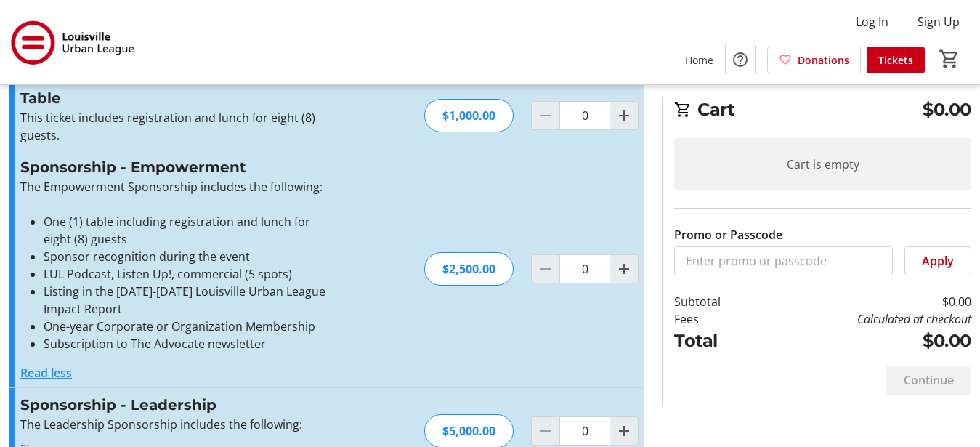 This screenshot has height=447, width=980. Describe the element at coordinates (717, 302) in the screenshot. I see `td: Subtotal` at that location.